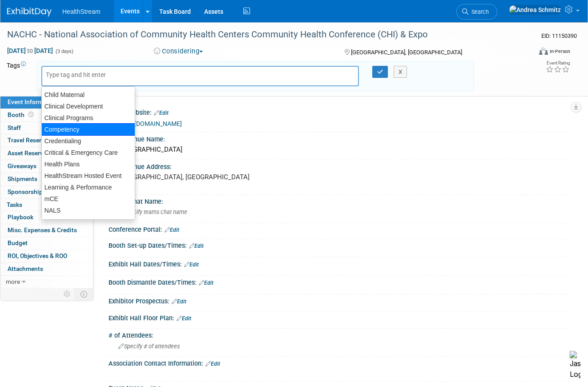 The height and width of the screenshot is (387, 588). What do you see at coordinates (340, 229) in the screenshot?
I see `div: Conference Portal:` at bounding box center [340, 229].